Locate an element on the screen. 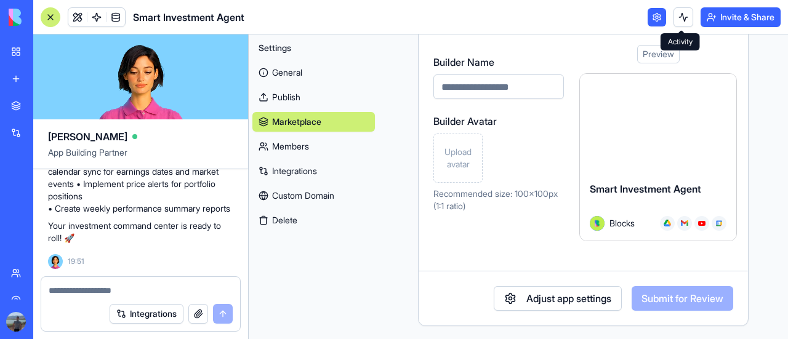 The width and height of the screenshot is (788, 339). img: GCal_x6vdih.svg is located at coordinates (719, 223).